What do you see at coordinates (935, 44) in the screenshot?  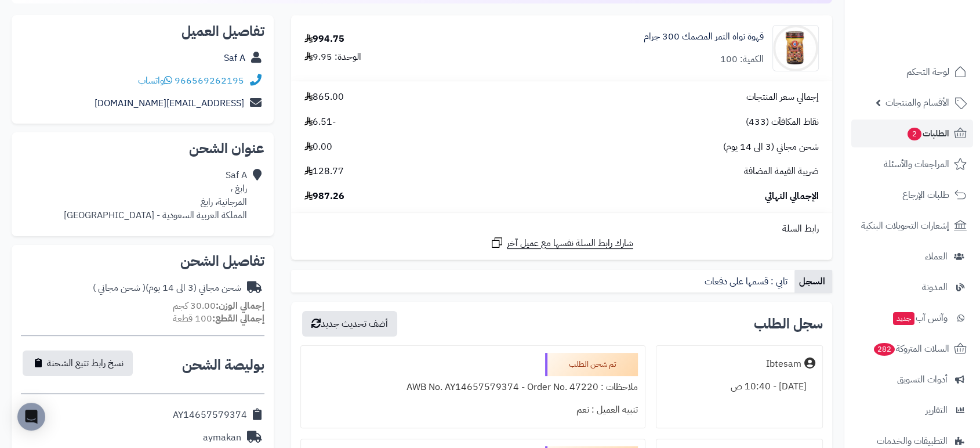 I see `img: logo-2.png` at bounding box center [935, 44].